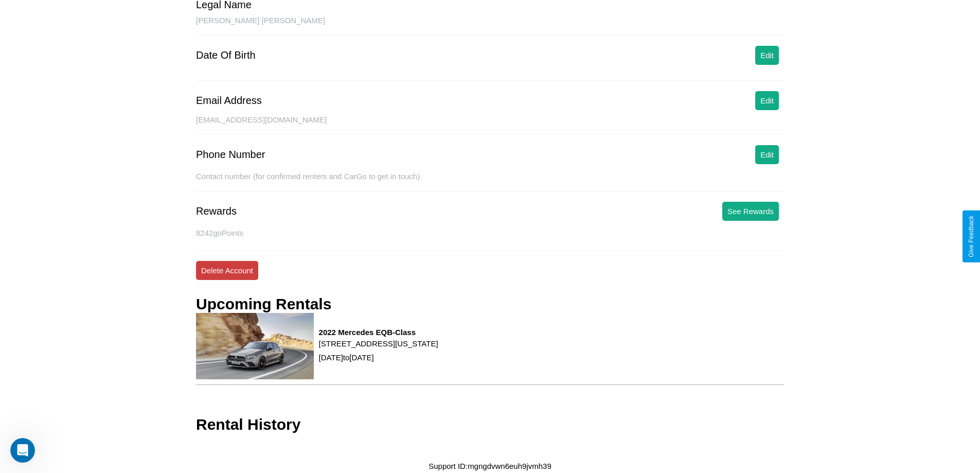 Image resolution: width=980 pixels, height=473 pixels. What do you see at coordinates (263, 305) in the screenshot?
I see `h3: Upcoming Rentals` at bounding box center [263, 305].